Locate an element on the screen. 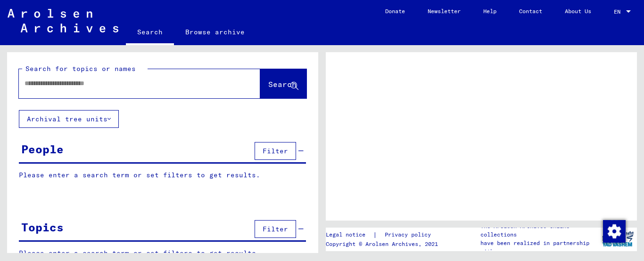 The height and width of the screenshot is (261, 644). img: Arolsen_neg.svg is located at coordinates (63, 20).